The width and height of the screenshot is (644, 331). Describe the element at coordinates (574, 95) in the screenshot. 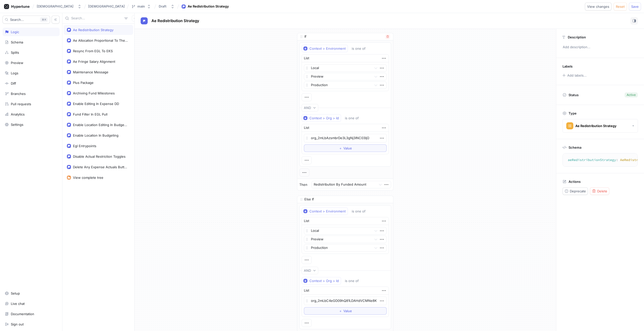

I see `p: Status` at that location.